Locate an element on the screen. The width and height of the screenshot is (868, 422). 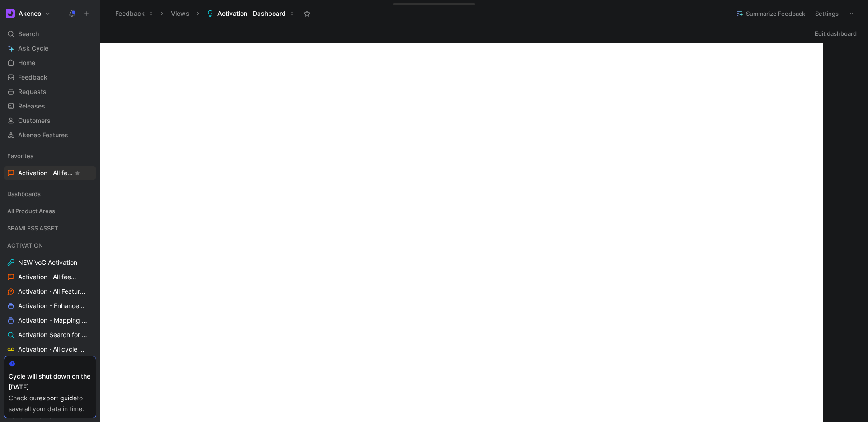
span: Ask Cycle is located at coordinates (33, 49).